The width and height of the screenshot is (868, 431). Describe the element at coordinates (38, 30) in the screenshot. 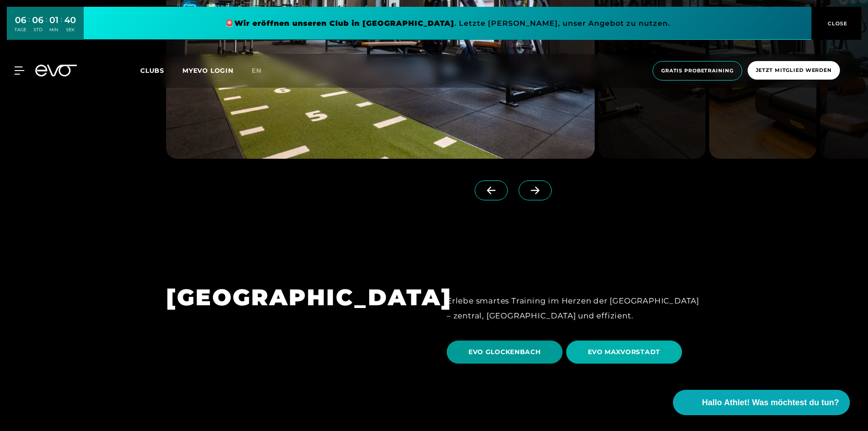

I see `div: STD` at that location.